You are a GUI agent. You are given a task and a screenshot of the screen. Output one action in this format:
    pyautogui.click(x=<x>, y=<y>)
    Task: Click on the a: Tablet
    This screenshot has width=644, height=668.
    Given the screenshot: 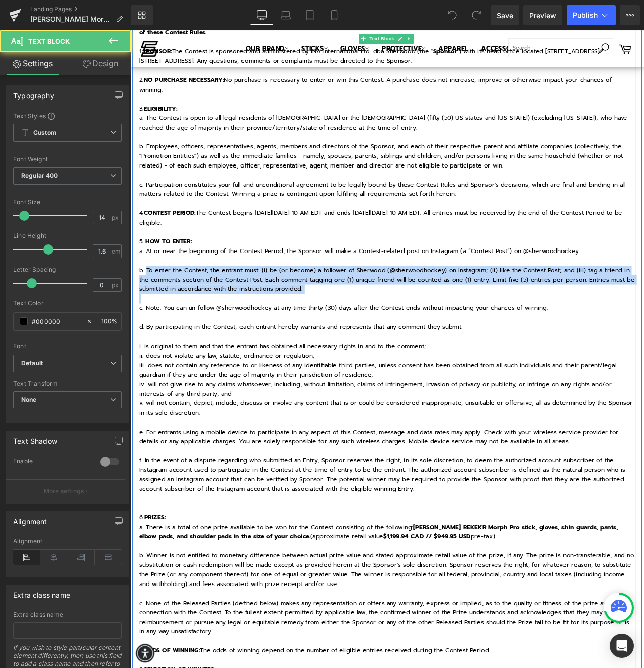 What is the action you would take?
    pyautogui.click(x=310, y=16)
    